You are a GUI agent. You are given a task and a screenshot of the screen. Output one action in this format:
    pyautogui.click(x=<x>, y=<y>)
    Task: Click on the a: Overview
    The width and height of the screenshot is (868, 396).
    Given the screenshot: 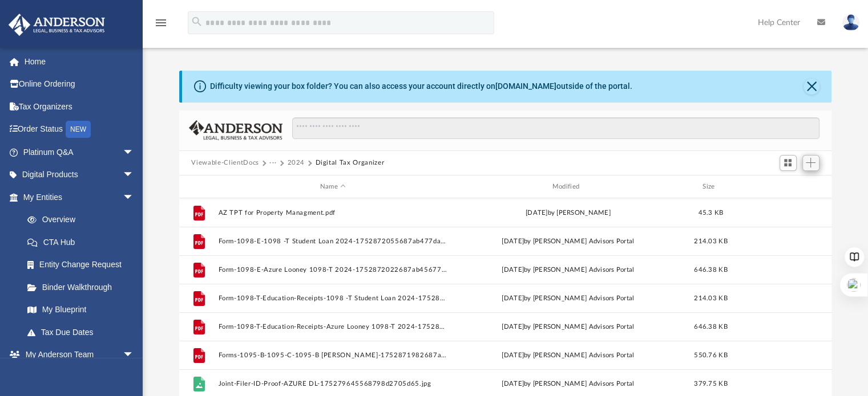 What is the action you would take?
    pyautogui.click(x=84, y=220)
    